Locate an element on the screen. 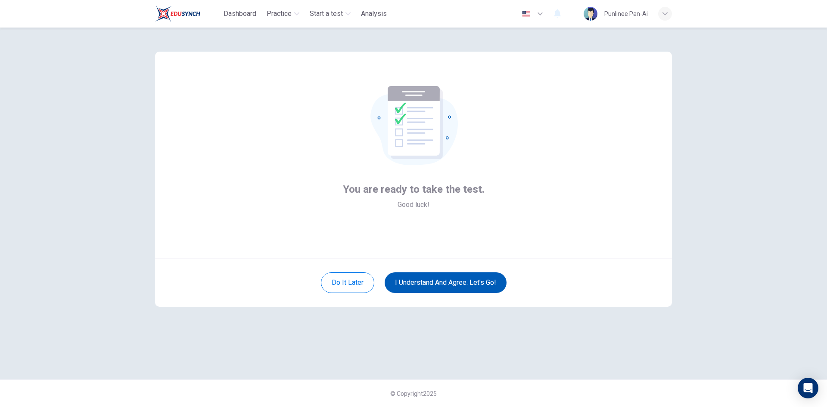 The width and height of the screenshot is (827, 407). img: en is located at coordinates (526, 14).